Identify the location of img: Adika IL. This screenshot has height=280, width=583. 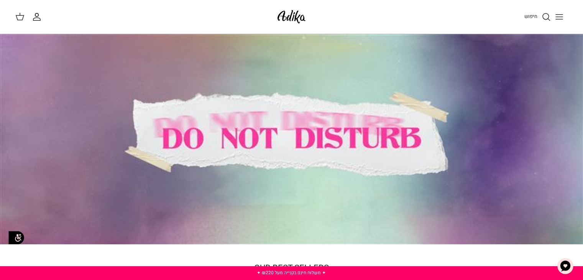
(291, 16).